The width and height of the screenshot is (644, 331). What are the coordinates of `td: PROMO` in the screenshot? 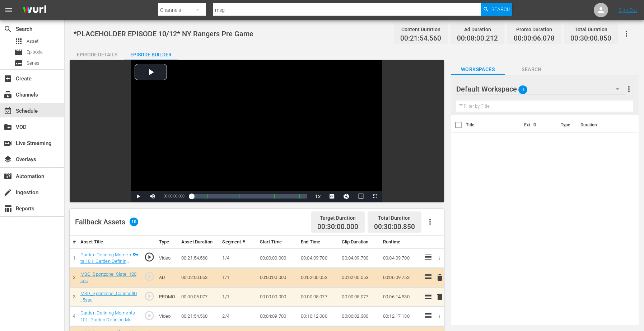 It's located at (168, 297).